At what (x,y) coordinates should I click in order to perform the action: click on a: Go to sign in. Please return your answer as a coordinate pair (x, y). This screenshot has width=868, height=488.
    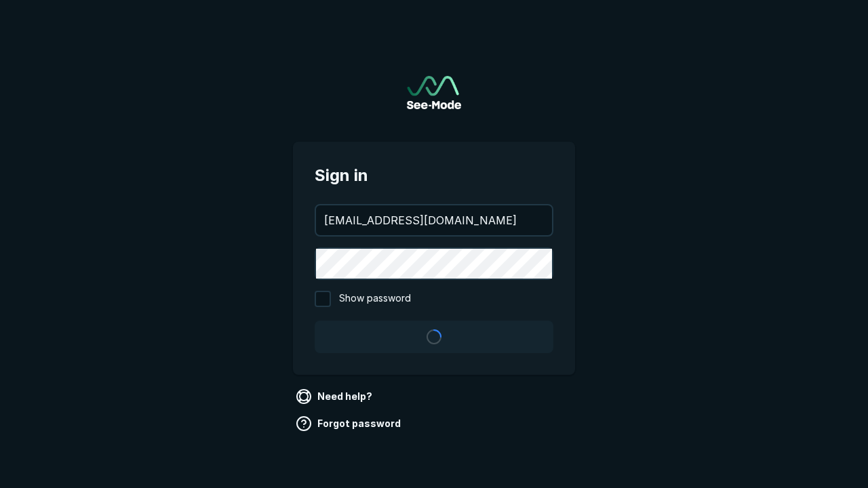
    Looking at the image, I should click on (434, 92).